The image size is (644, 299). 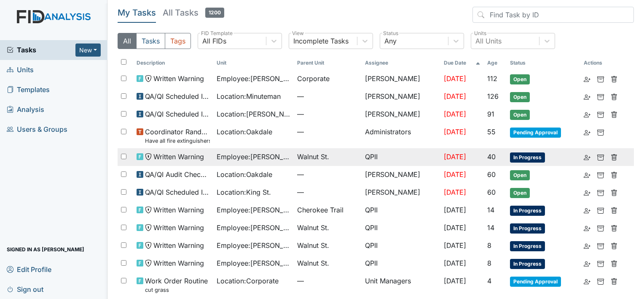 I want to click on span: QA/QI Audit Checklist (ICF), so click(x=177, y=174).